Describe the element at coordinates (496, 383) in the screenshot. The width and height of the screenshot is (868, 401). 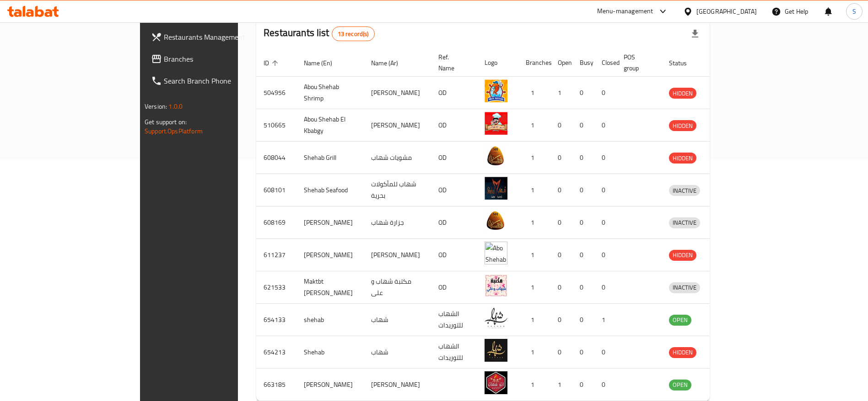
I see `img: Abu Shehab` at that location.